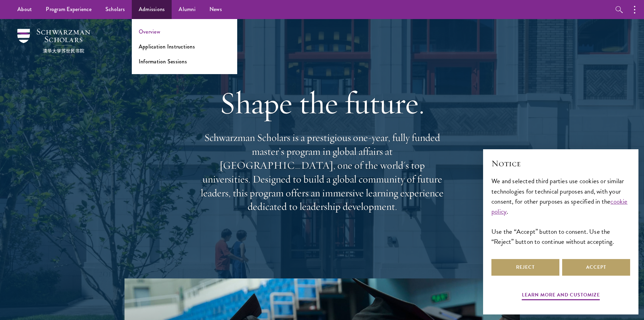 The height and width of the screenshot is (320, 644). I want to click on a: Application Instructions, so click(167, 46).